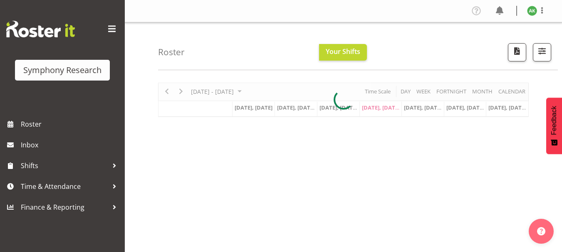 This screenshot has width=562, height=252. I want to click on span: Feedback, so click(554, 121).